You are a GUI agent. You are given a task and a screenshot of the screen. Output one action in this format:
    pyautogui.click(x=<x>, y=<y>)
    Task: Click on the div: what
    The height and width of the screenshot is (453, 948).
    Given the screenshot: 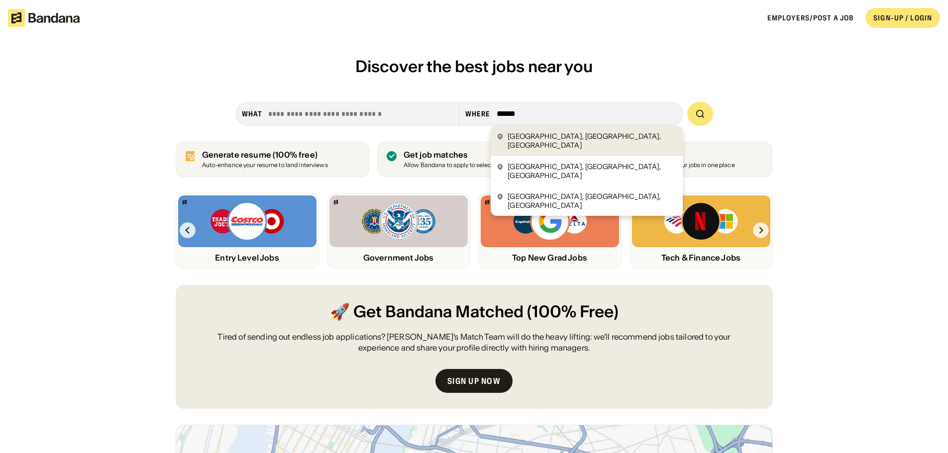 What is the action you would take?
    pyautogui.click(x=252, y=114)
    